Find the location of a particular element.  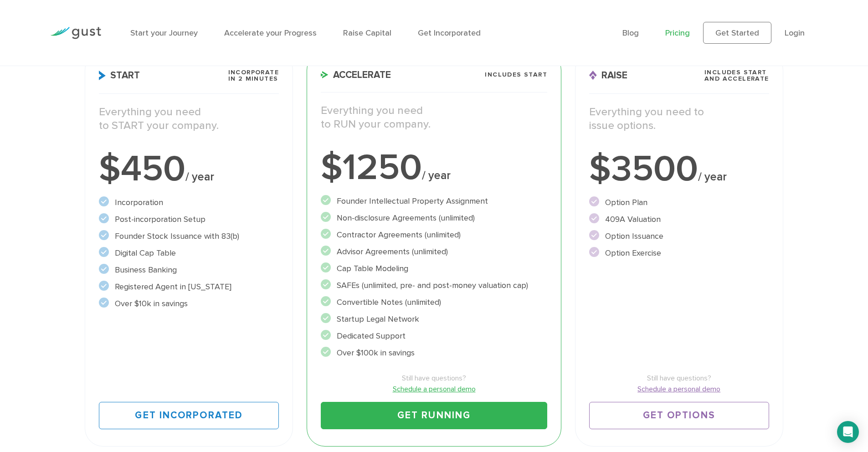

li: Over $10k in savings is located at coordinates (189, 303).